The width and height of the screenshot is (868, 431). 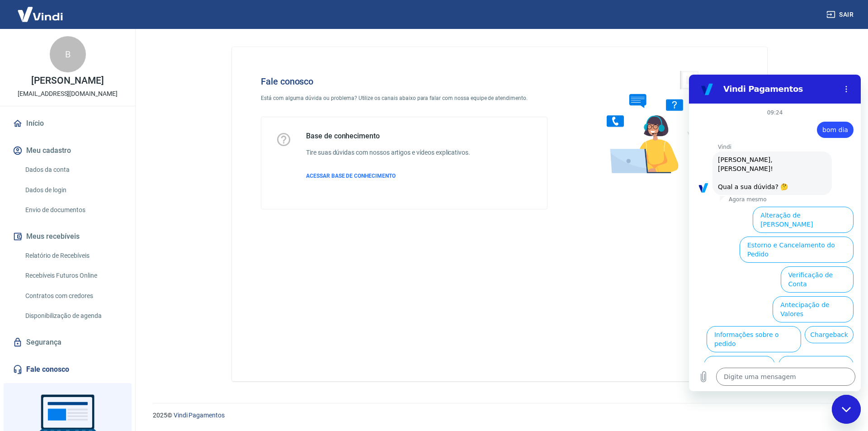 What do you see at coordinates (199, 415) in the screenshot?
I see `a: Vindi Pagamentos` at bounding box center [199, 415].